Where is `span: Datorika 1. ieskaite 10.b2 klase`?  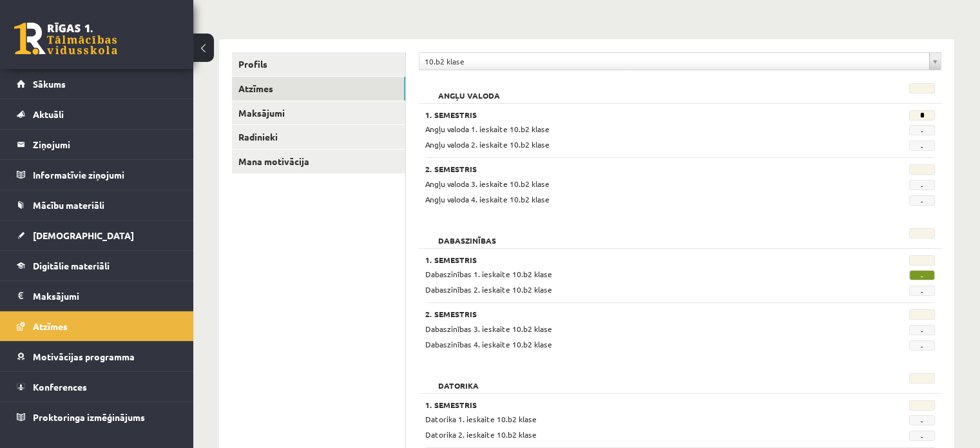 span: Datorika 1. ieskaite 10.b2 klase is located at coordinates (480, 419).